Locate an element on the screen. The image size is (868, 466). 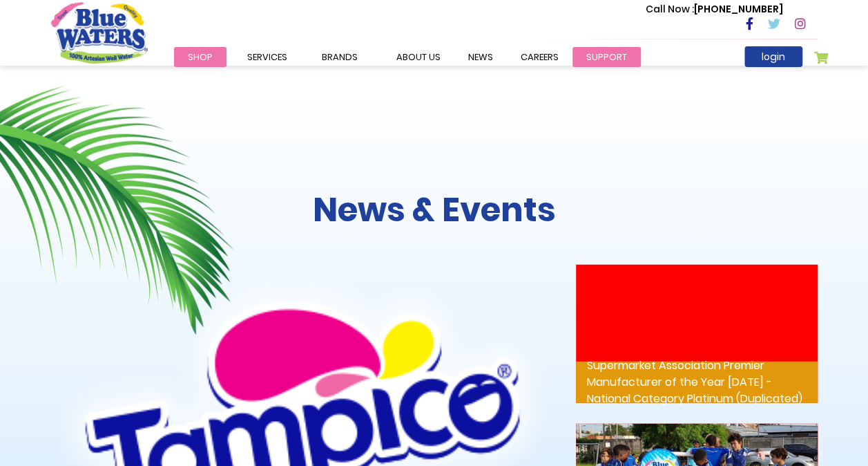
a: login is located at coordinates (773, 57).